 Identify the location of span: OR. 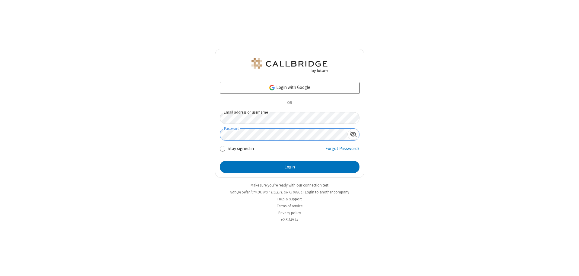
(290, 103).